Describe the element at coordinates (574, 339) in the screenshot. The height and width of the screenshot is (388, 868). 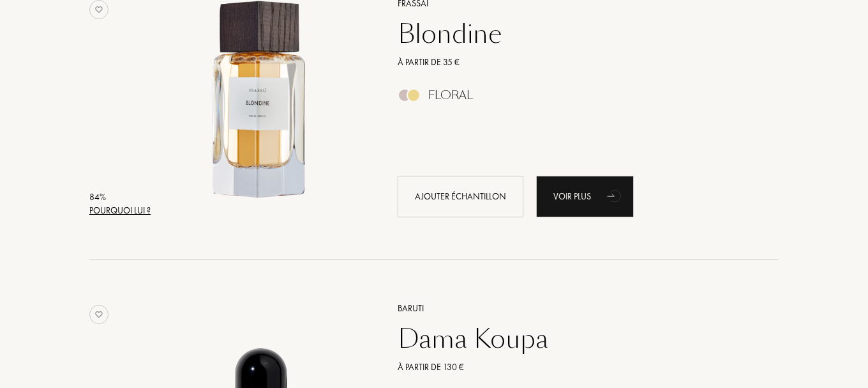
I see `div: Dama Koupa` at that location.